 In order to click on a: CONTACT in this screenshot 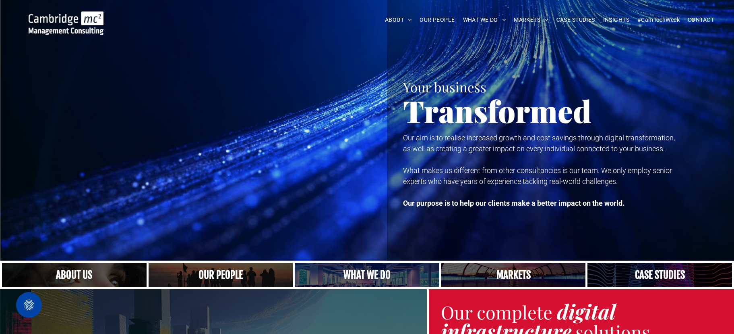, I will do `click(701, 20)`.